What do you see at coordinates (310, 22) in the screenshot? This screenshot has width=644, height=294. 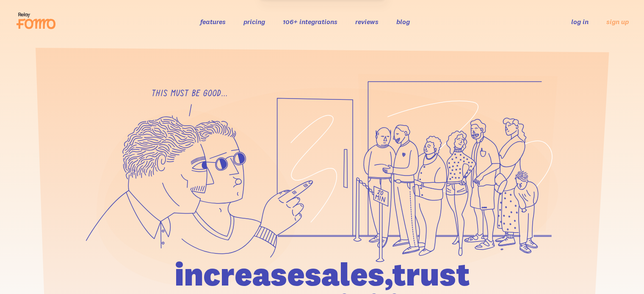 I see `a: 106+ integrations` at bounding box center [310, 22].